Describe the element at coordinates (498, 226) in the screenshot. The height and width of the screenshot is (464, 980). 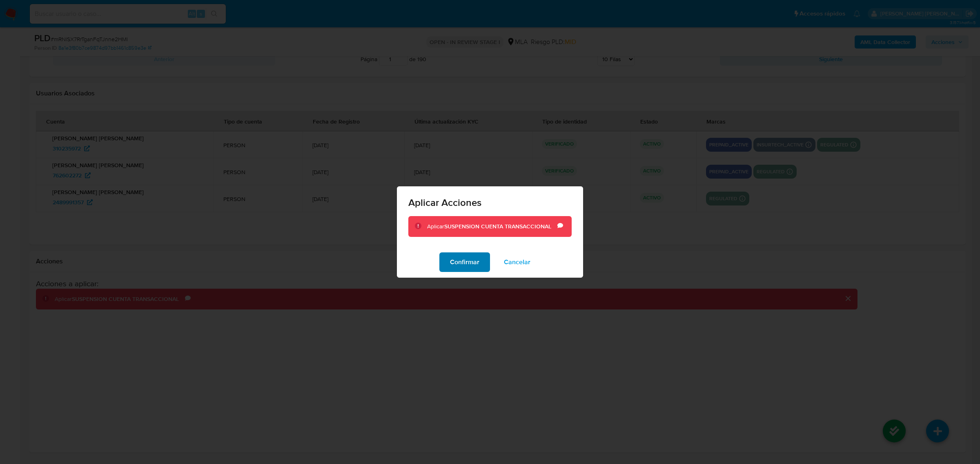
I see `b: SUSPENSION CUENTA TRANSACCIONAL` at that location.